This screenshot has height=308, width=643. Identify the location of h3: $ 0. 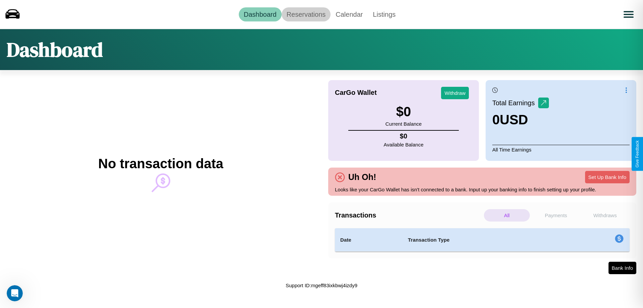
(403, 111).